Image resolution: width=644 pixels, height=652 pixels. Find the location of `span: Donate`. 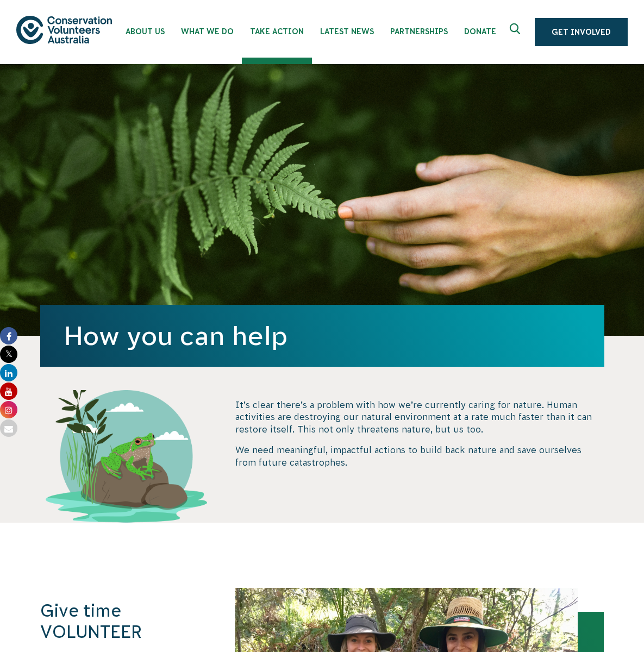

span: Donate is located at coordinates (480, 31).